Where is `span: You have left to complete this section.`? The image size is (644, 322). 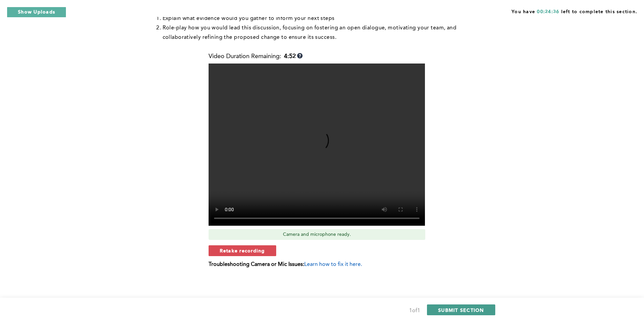 span: You have left to complete this section. is located at coordinates (574, 11).